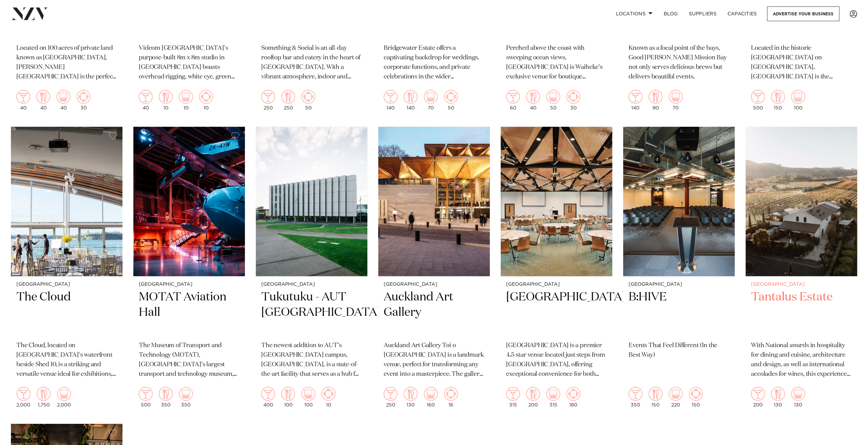  What do you see at coordinates (801, 360) in the screenshot?
I see `p: With National awards in hospitality for dining and cuisine, architecture and design, as well as i...` at bounding box center [801, 360].